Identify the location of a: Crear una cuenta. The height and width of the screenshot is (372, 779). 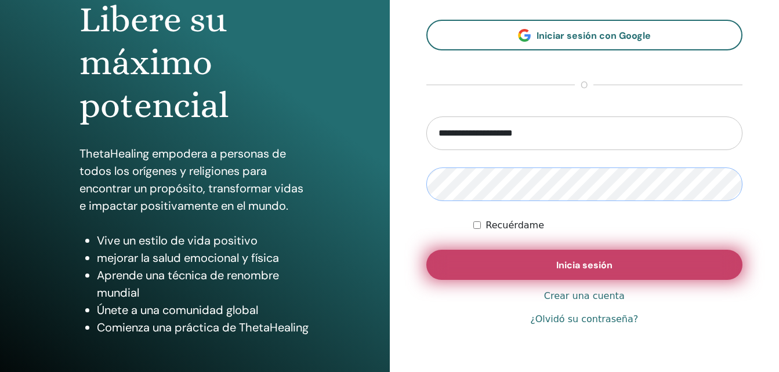
(584, 296).